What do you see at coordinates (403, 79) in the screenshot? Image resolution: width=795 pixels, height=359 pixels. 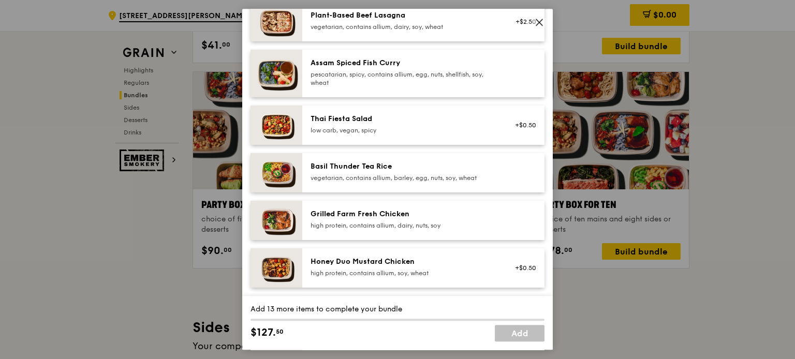 I see `div: pescatarian, spicy, contains allium, egg, nuts, shellfish, soy, wheat` at bounding box center [403, 79].